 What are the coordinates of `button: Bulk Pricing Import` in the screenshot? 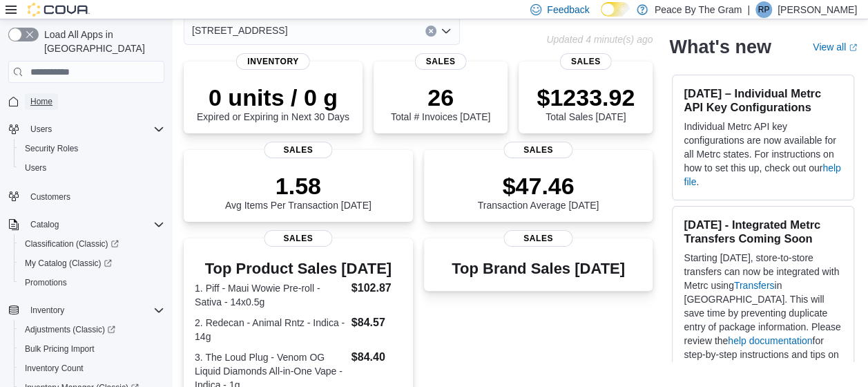 It's located at (92, 349).